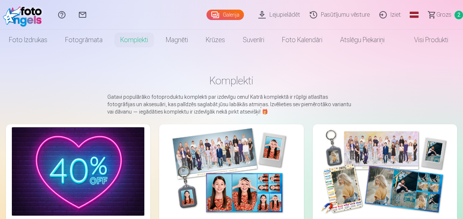 This screenshot has width=463, height=219. What do you see at coordinates (232, 81) in the screenshot?
I see `h1: Komplekti` at bounding box center [232, 81].